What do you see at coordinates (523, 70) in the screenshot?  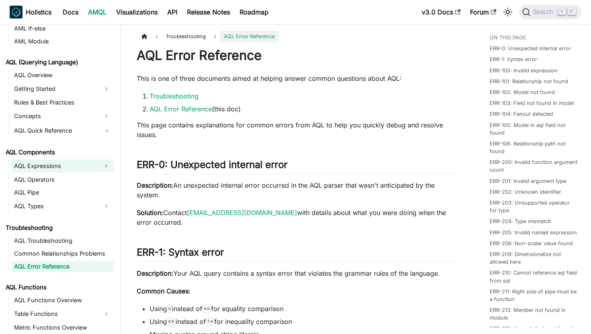 I see `a: ERR-100: Invalid expression` at bounding box center [523, 70].